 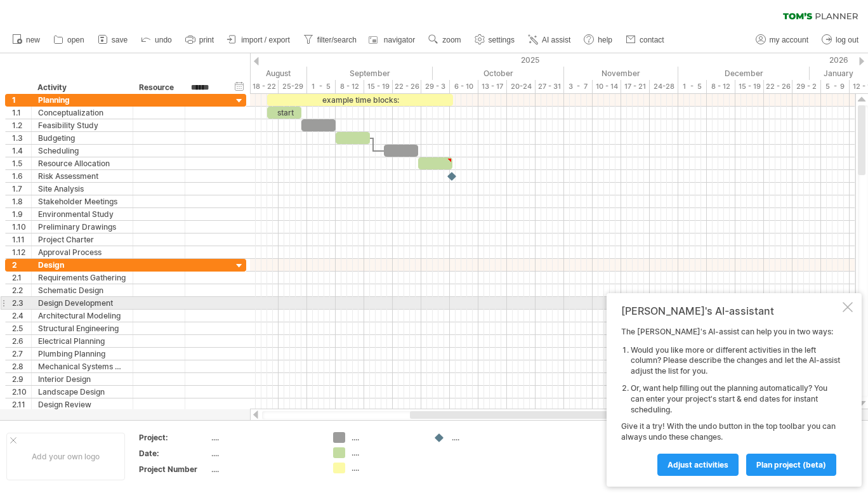 I want to click on div: Add your own logo, so click(x=65, y=456).